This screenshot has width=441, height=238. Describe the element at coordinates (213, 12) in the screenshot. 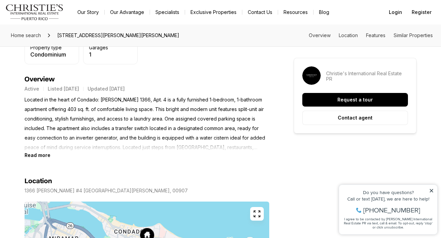

I see `a: Exclusive Properties` at that location.